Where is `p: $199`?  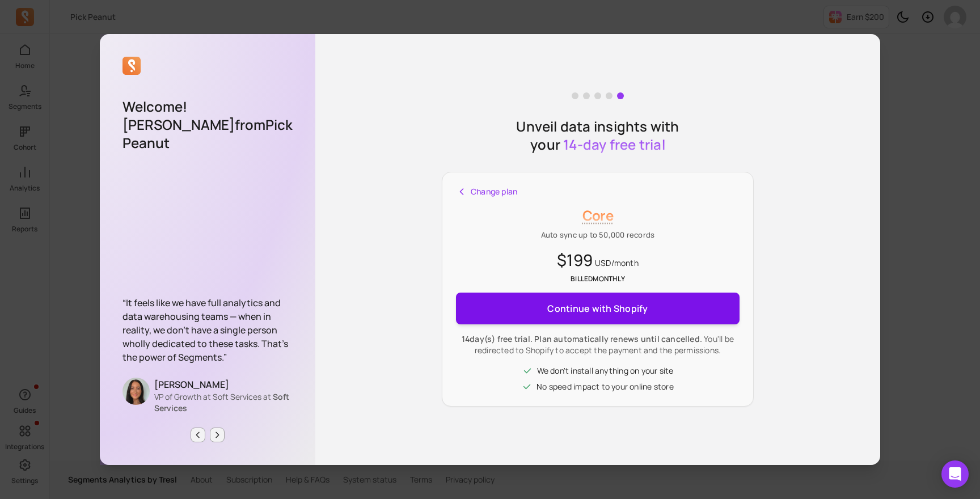 p: $199 is located at coordinates (598, 259).